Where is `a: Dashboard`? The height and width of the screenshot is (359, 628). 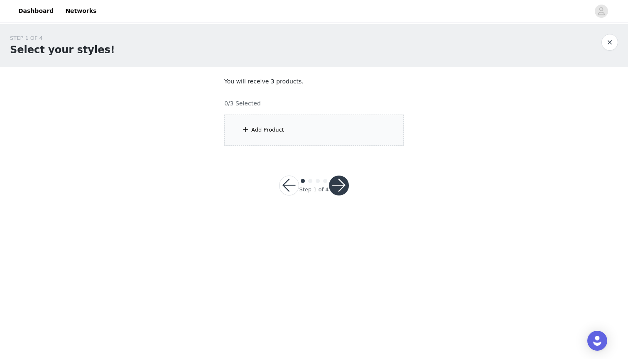
a: Dashboard is located at coordinates (36, 11).